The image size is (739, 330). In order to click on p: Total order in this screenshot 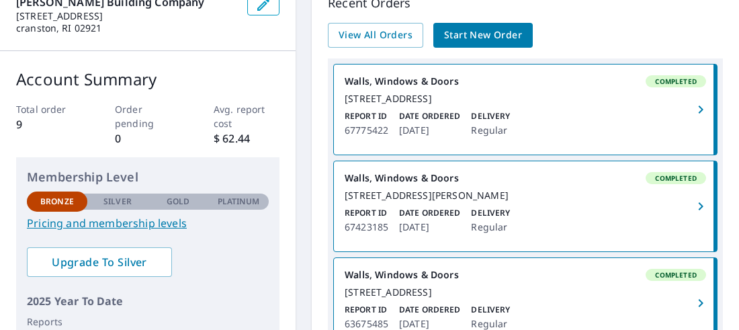, I will do `click(49, 109)`.